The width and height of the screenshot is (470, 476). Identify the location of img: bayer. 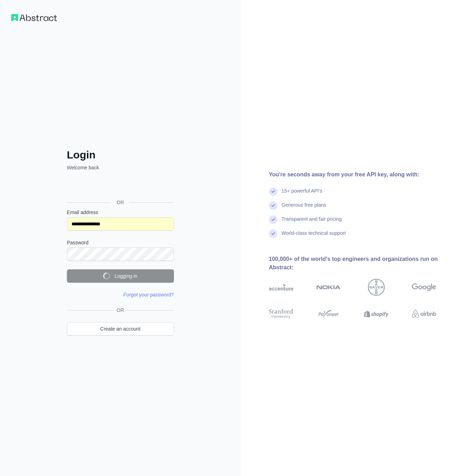
(376, 287).